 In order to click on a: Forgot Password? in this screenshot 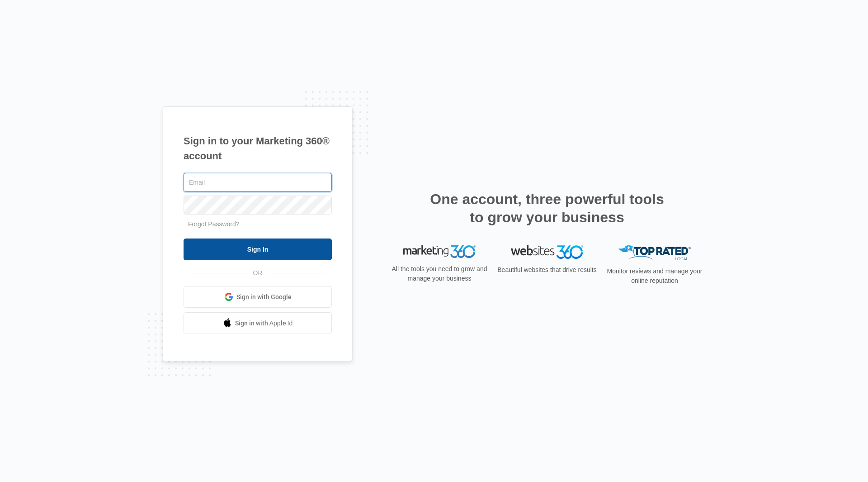, I will do `click(214, 224)`.